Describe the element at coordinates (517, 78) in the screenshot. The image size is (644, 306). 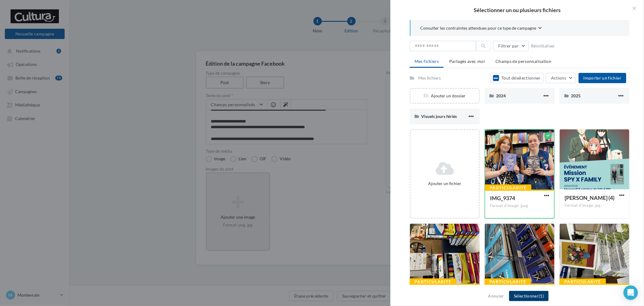
I see `button: Tout désélectionner` at that location.